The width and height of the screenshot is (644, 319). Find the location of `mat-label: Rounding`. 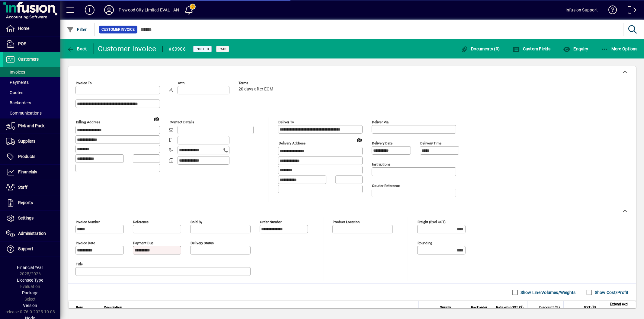

mat-label: Rounding is located at coordinates (425, 243).